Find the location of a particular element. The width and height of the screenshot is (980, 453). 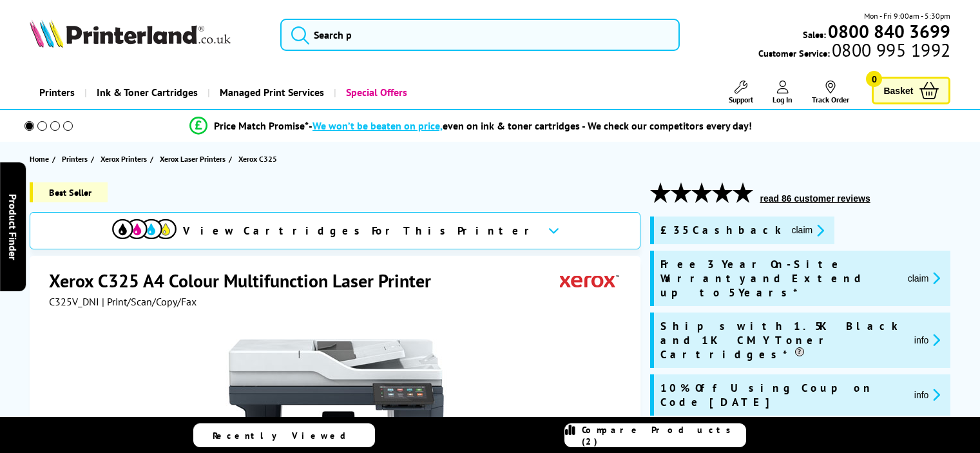

span: Basket is located at coordinates (898, 90).